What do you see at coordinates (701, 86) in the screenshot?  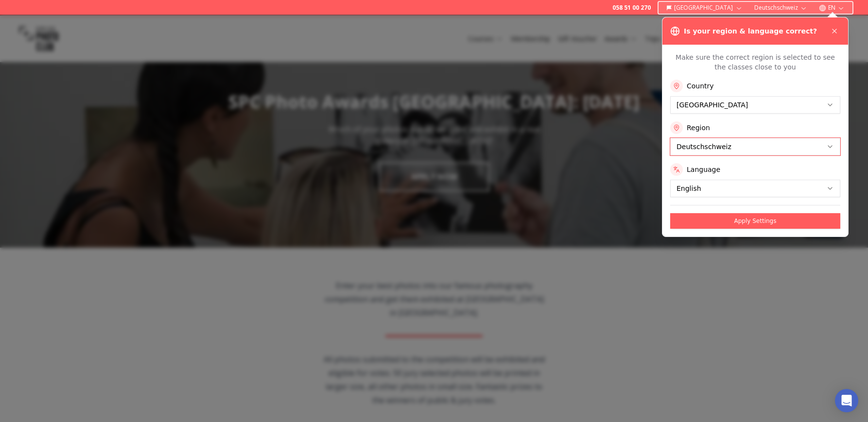 I see `label: Country` at bounding box center [701, 86].